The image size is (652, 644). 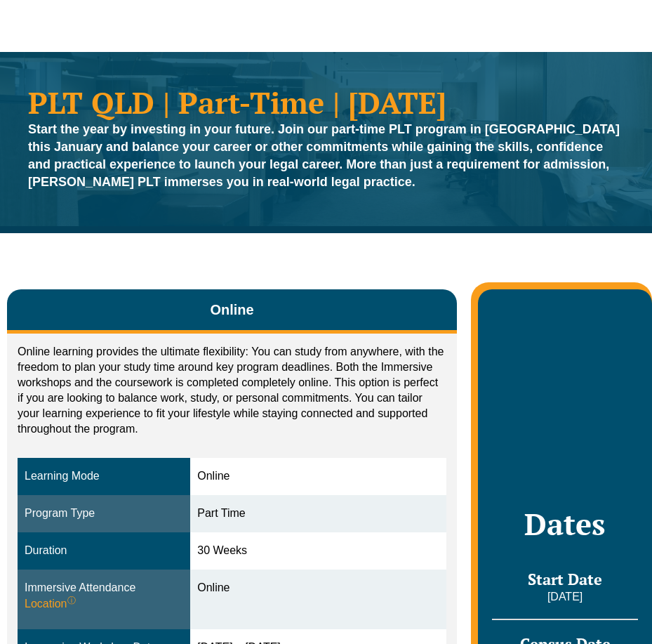 I want to click on sup: ⓘ, so click(x=72, y=601).